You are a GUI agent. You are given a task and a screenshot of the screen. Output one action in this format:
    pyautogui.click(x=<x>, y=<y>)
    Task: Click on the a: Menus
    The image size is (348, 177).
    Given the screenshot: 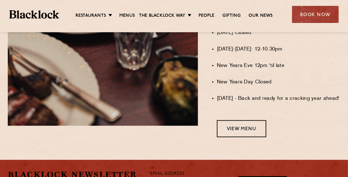 What is the action you would take?
    pyautogui.click(x=127, y=16)
    